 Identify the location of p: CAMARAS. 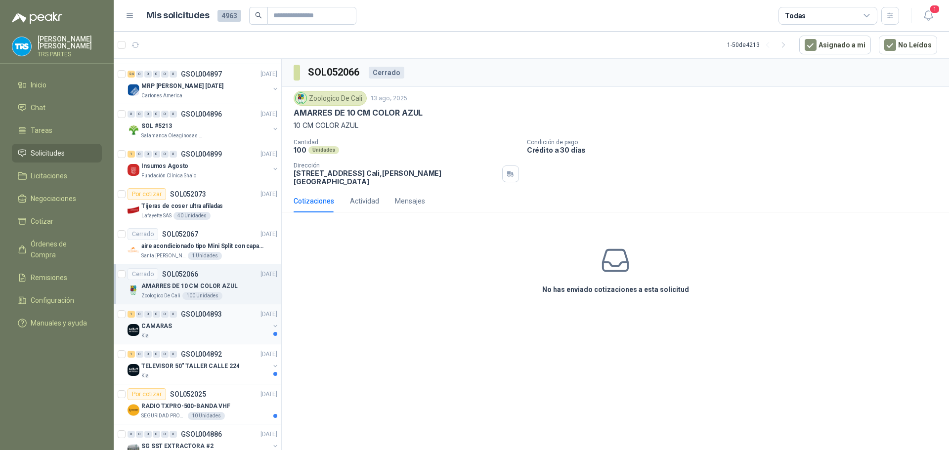
(157, 326).